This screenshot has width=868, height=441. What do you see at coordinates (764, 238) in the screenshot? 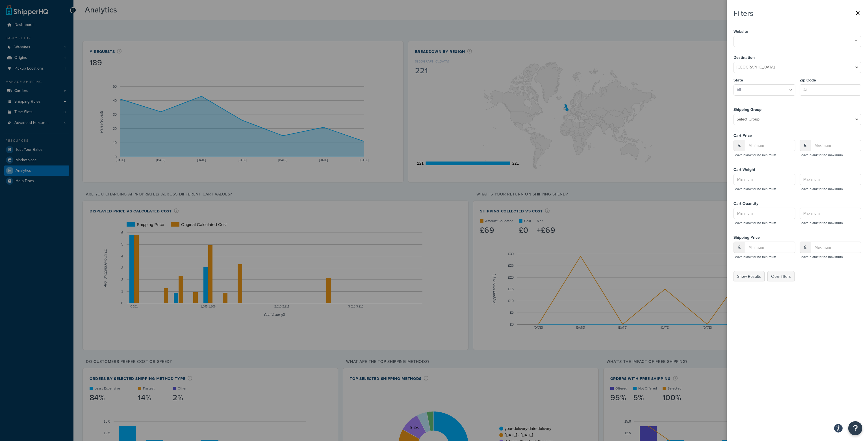
I see `label: Shipping Price` at bounding box center [764, 238].